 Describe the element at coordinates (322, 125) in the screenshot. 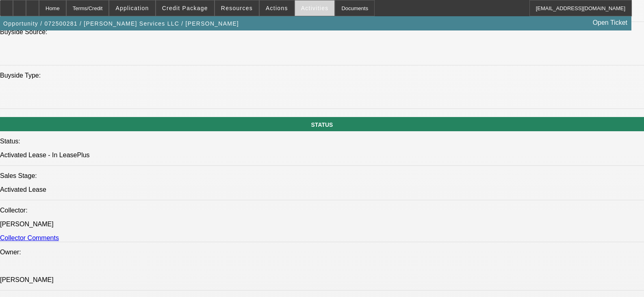

I see `span: STATUS` at that location.